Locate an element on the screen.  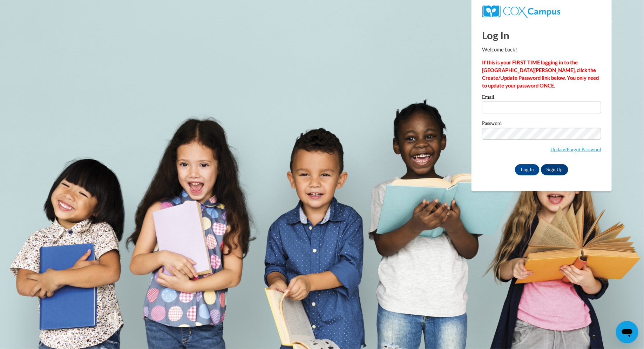
a: Update/Forgot Password is located at coordinates (576, 150).